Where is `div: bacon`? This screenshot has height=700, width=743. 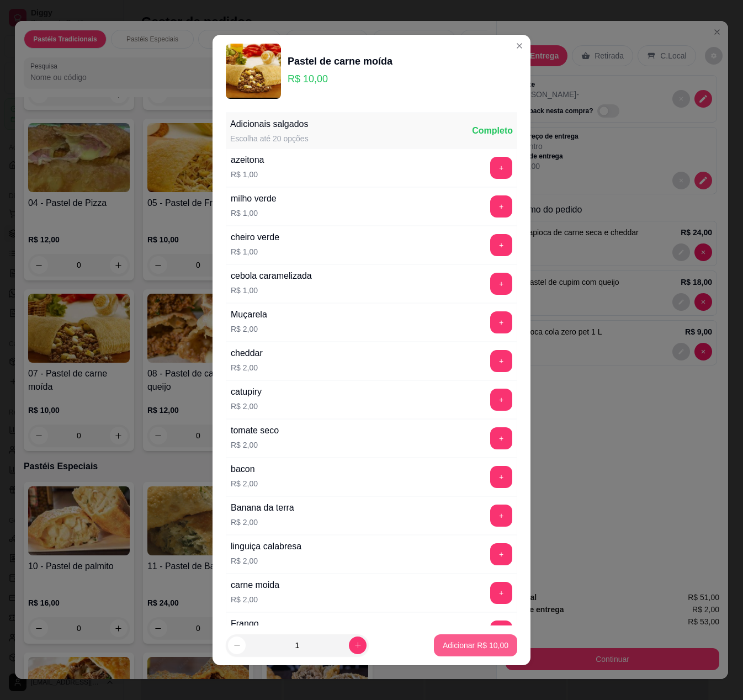
div: bacon is located at coordinates (244, 469).